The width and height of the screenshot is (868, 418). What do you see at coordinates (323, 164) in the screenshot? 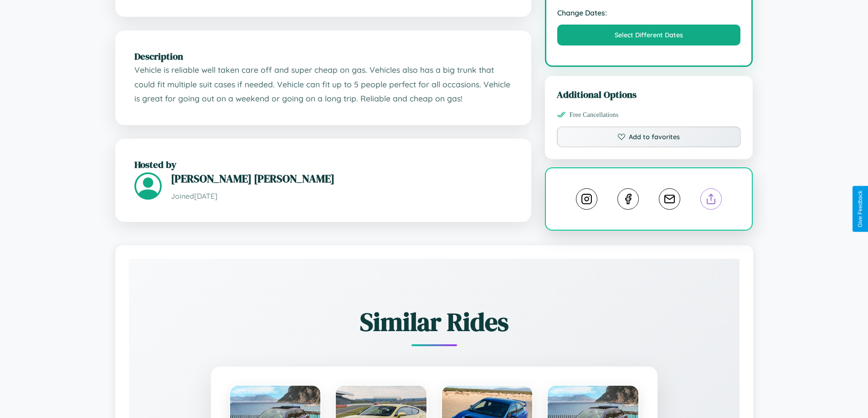
I see `h2: Hosted by` at bounding box center [323, 164].